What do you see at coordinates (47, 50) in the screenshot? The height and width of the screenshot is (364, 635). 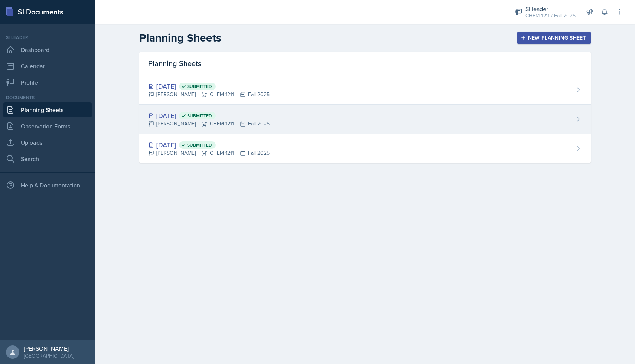 I see `a: Dashboard` at bounding box center [47, 50].